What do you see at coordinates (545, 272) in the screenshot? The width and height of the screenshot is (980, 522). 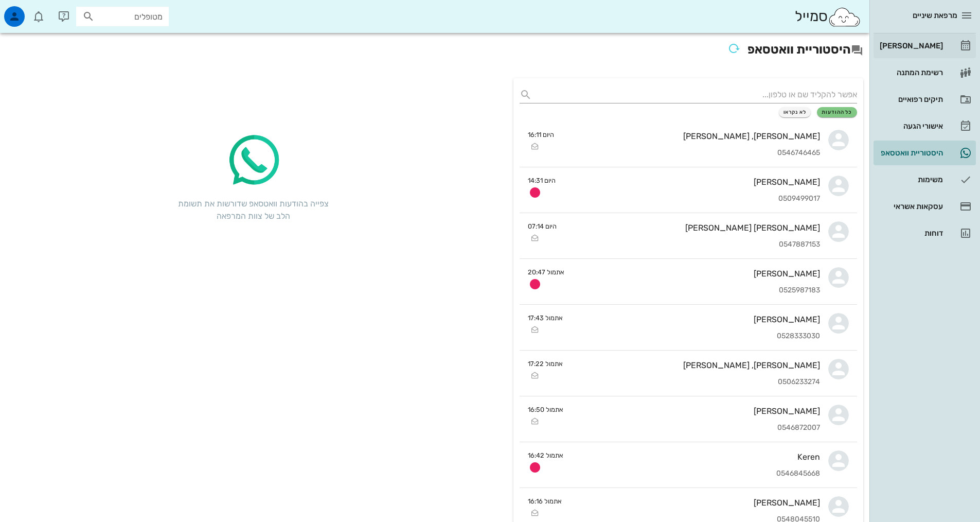 I see `small: אתמול 20:47` at bounding box center [545, 272].